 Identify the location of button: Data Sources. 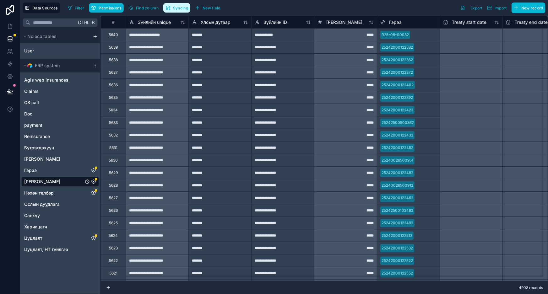
(41, 8).